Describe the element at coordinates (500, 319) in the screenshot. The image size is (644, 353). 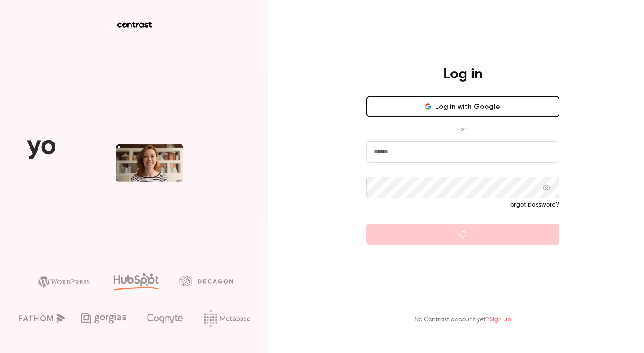
I see `a: Sign up` at that location.